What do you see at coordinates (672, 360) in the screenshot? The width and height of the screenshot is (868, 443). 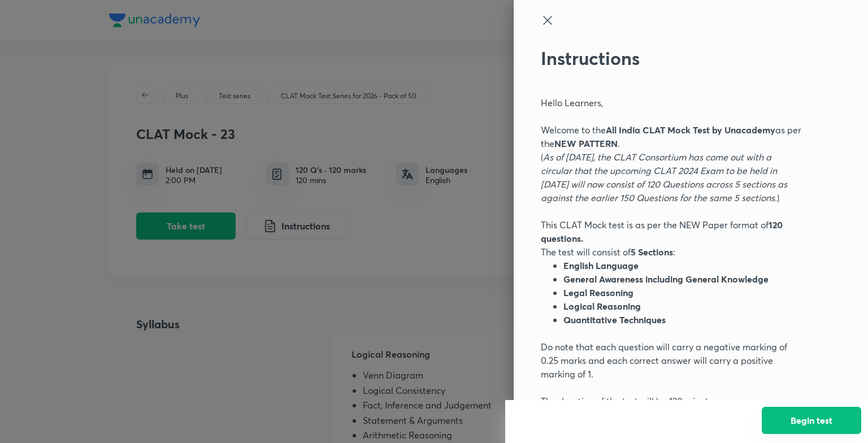 I see `p: Do note that each question will carry a negative marking of 0.25 marks and each correct answer wi...` at bounding box center [672, 360].